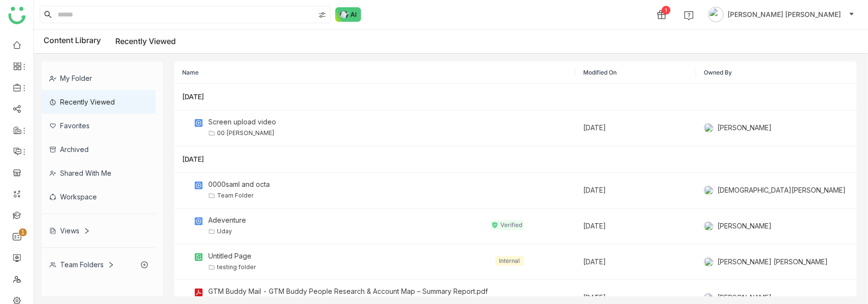  I want to click on nz-badge-sup: 1, so click(23, 233).